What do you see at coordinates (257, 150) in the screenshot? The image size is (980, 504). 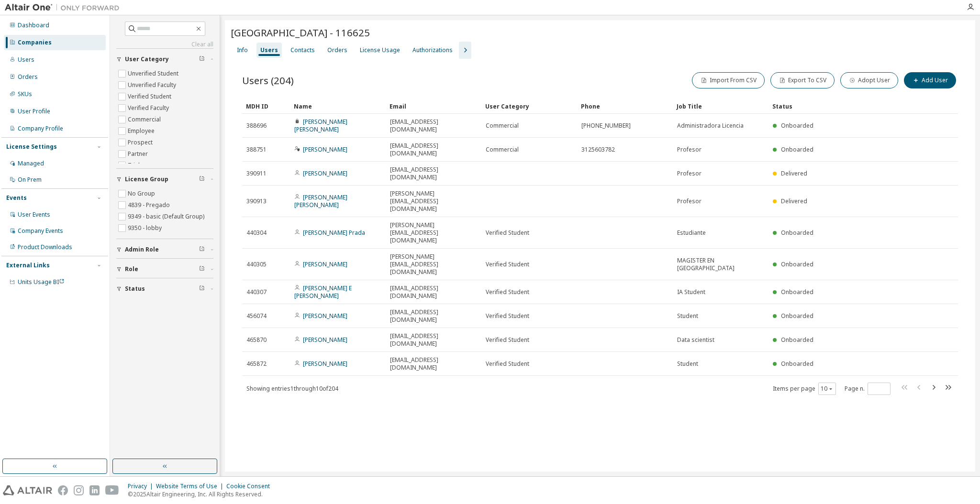 I see `span: 388751` at bounding box center [257, 150].